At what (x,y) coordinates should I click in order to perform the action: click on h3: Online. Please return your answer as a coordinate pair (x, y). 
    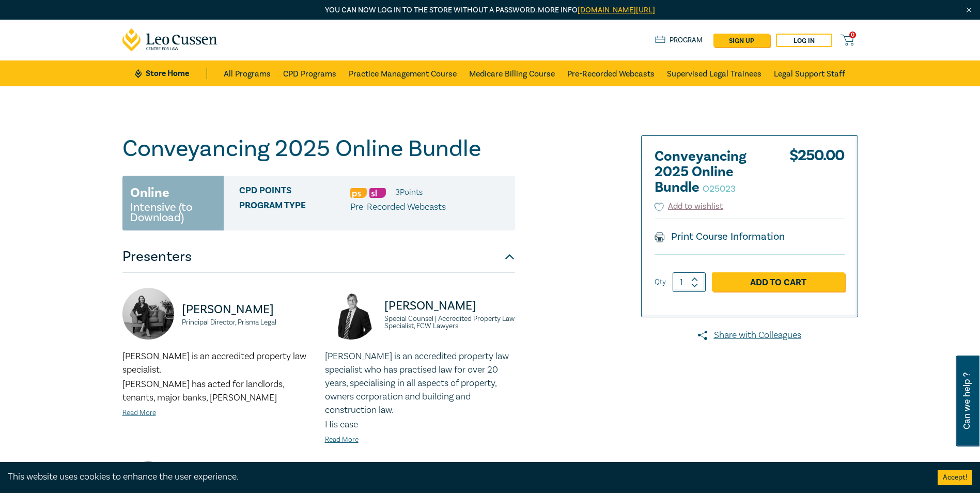
    Looking at the image, I should click on (149, 192).